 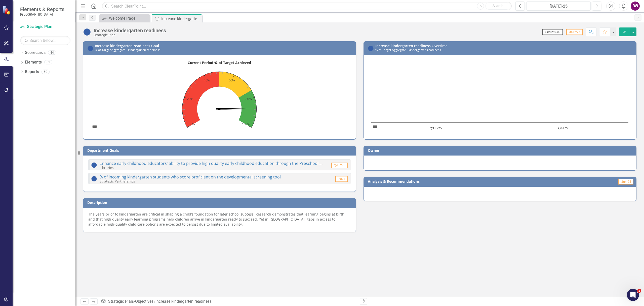 I want to click on div: 61, so click(x=48, y=62).